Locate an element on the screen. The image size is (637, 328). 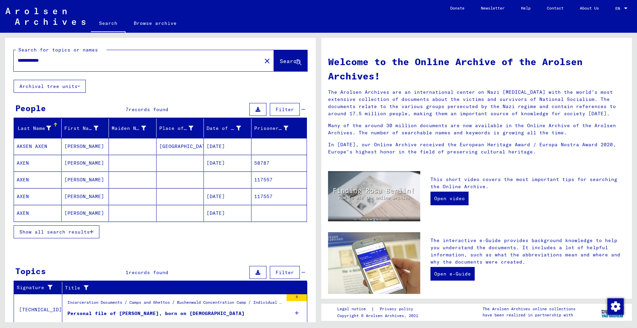
div: 9 is located at coordinates (297, 297).